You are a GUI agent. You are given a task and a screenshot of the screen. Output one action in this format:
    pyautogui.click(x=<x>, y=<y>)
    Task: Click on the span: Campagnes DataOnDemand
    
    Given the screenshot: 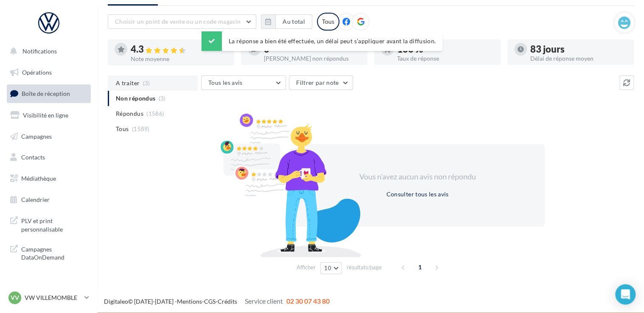 What is the action you would take?
    pyautogui.click(x=54, y=252)
    